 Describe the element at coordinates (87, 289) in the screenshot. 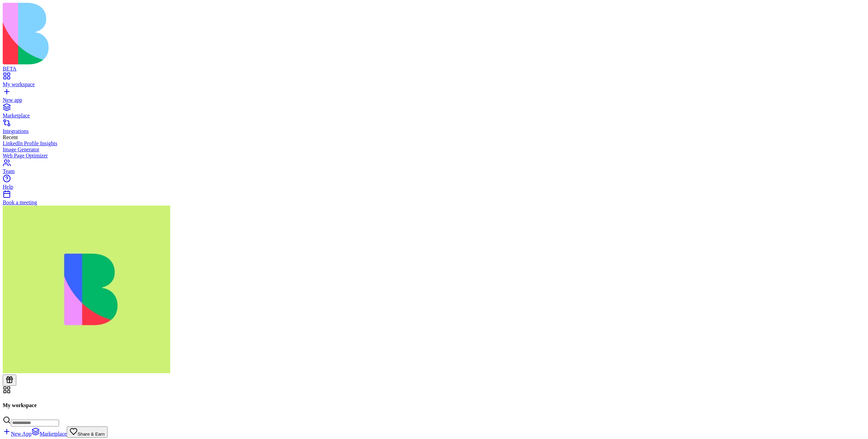

I see `img: WhatsApp_Image_2025-01-03_at_11.26.17_rubx1k.jpg` at that location.